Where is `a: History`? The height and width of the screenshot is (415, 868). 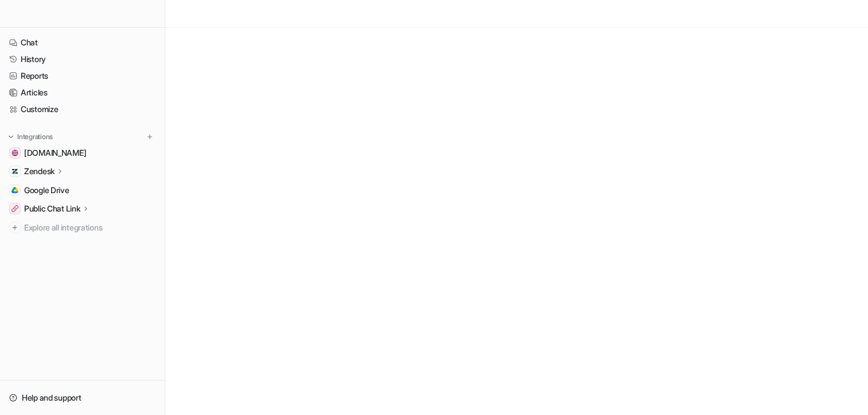
a: History is located at coordinates (82, 59).